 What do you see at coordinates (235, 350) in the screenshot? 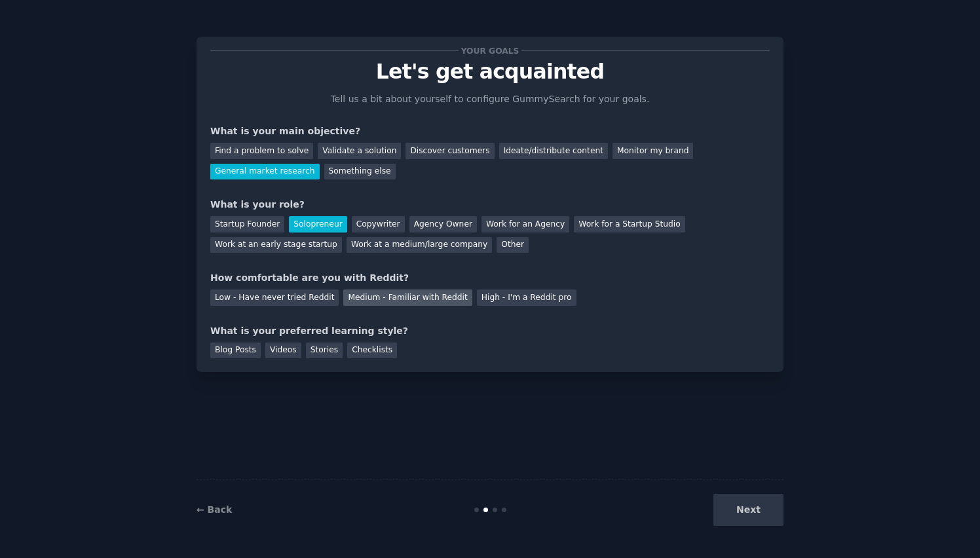
I see `div: Blog Posts` at bounding box center [235, 350].